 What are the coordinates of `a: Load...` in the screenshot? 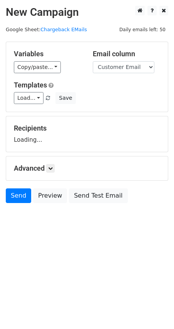 It's located at (28, 98).